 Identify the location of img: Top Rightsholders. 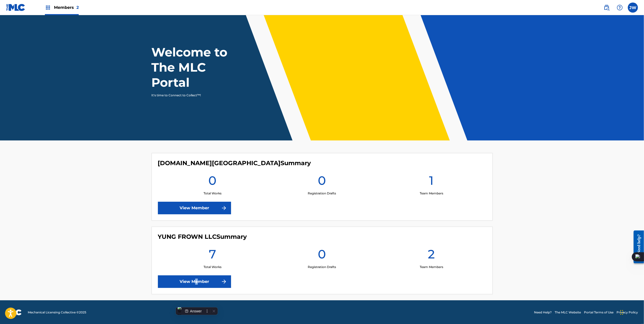
(48, 7).